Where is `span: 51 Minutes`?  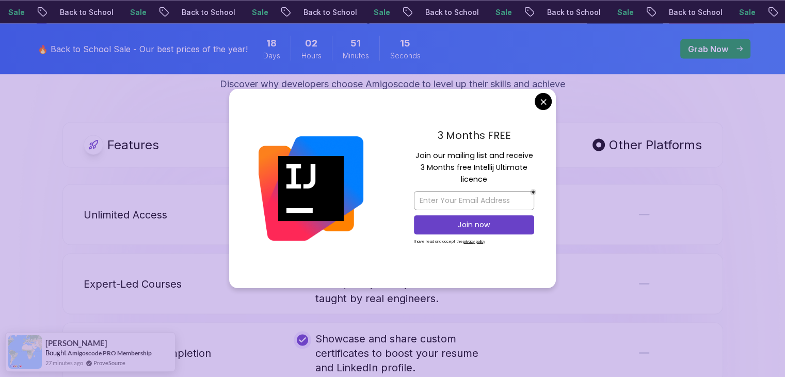 span: 51 Minutes is located at coordinates (355, 43).